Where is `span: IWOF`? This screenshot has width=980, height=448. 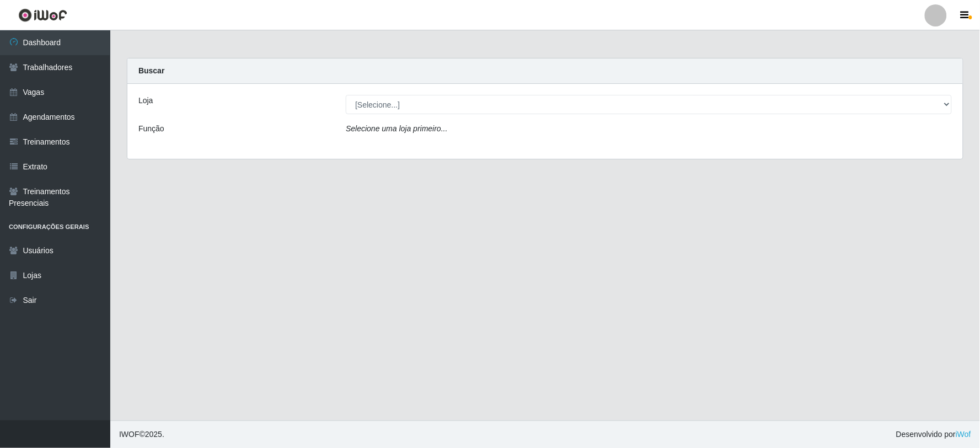 span: IWOF is located at coordinates (129, 434).